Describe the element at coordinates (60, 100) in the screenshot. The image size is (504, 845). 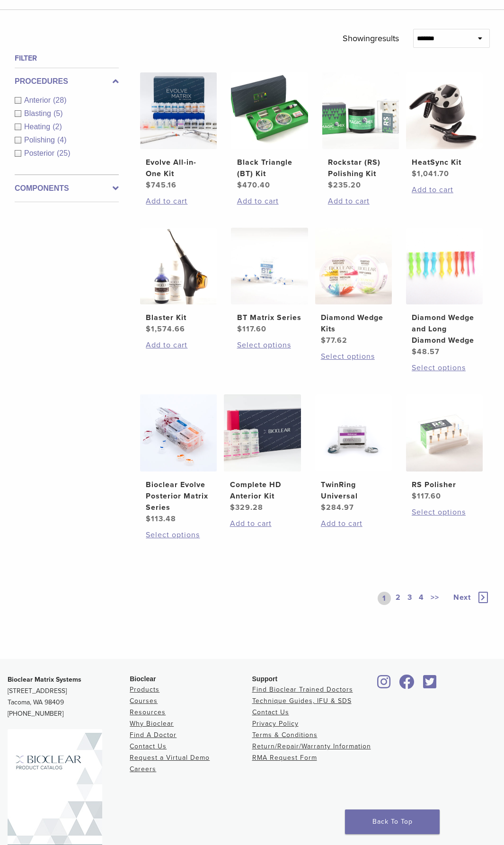
I see `span: (28)` at that location.